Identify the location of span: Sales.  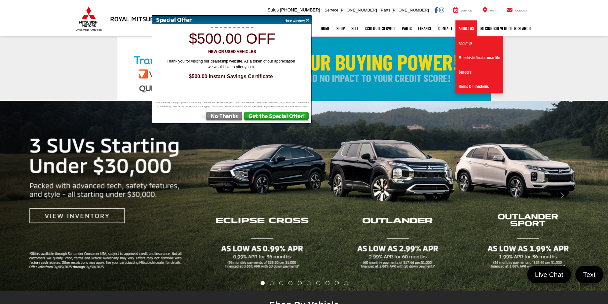
(273, 10).